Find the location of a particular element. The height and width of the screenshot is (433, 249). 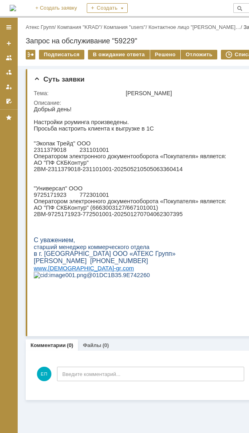

div: Тема: is located at coordinates (79, 93).